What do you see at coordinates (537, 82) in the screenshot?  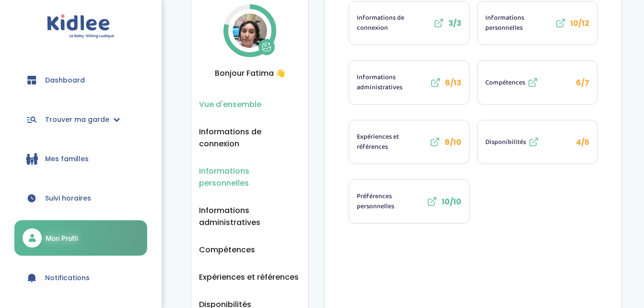 I see `li: 6/7` at bounding box center [537, 82].